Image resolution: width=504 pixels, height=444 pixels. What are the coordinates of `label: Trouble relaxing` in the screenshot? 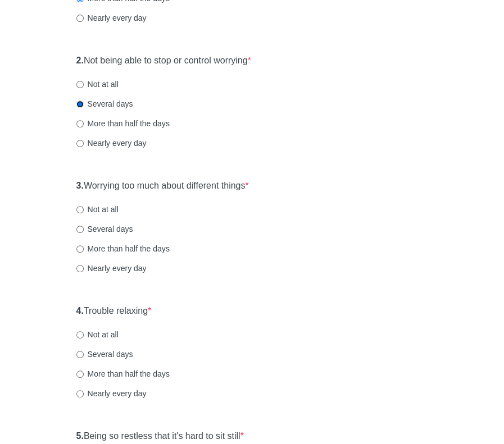 It's located at (114, 311).